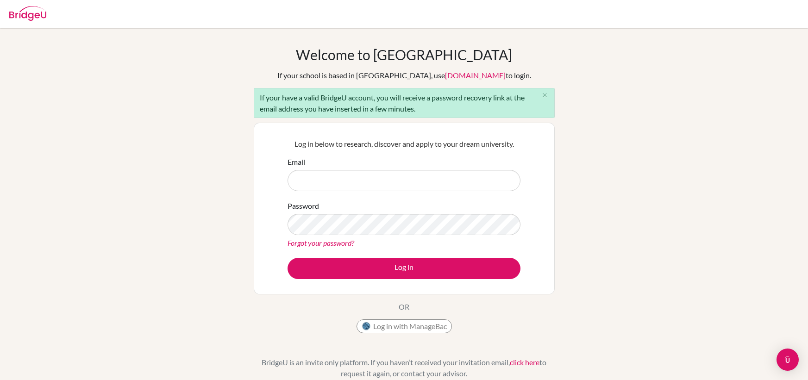 The width and height of the screenshot is (808, 380). I want to click on a: click here, so click(525, 362).